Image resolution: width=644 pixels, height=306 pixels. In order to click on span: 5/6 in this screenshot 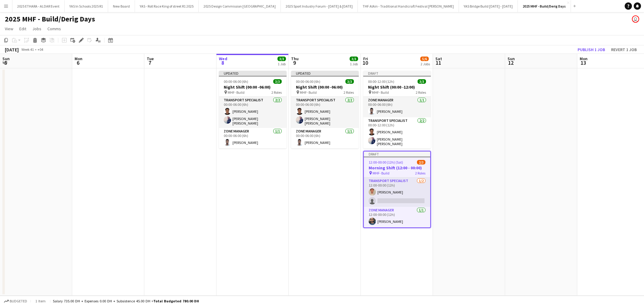, I will do `click(424, 58)`.